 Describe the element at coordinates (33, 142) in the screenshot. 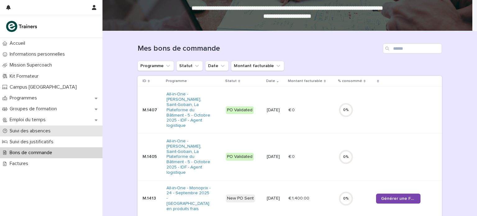

I see `p: Suivi des justificatifs` at that location.